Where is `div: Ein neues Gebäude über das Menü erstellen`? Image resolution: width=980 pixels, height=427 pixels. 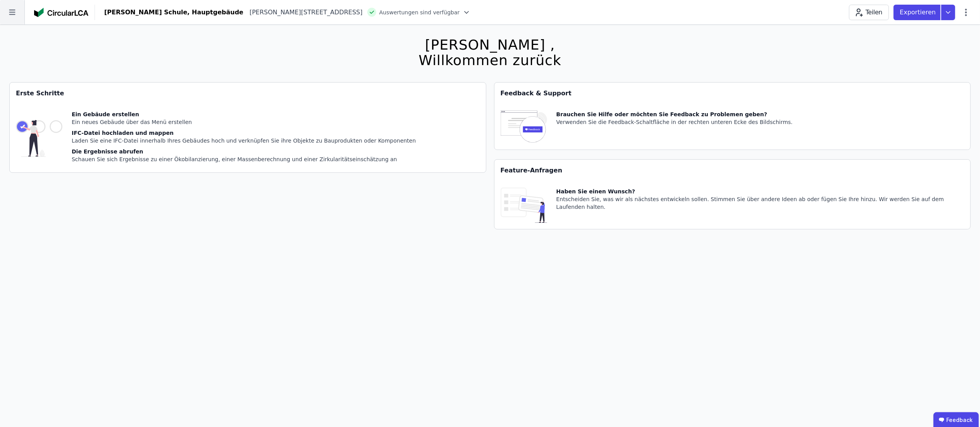
div: Ein neues Gebäude über das Menü erstellen is located at coordinates (243, 122).